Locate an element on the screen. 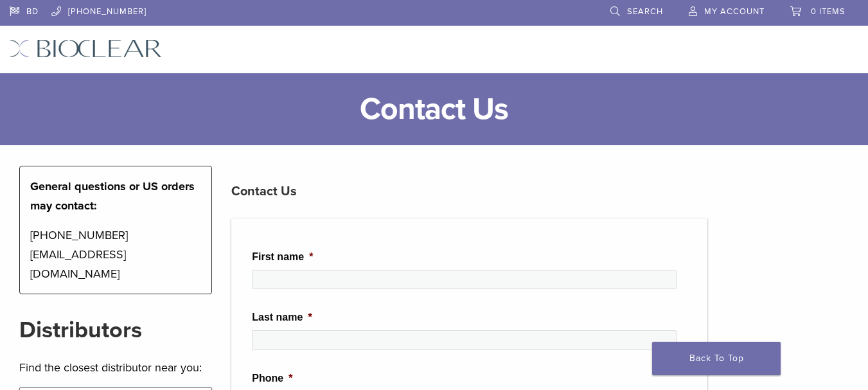  span: 0 items is located at coordinates (828, 12).